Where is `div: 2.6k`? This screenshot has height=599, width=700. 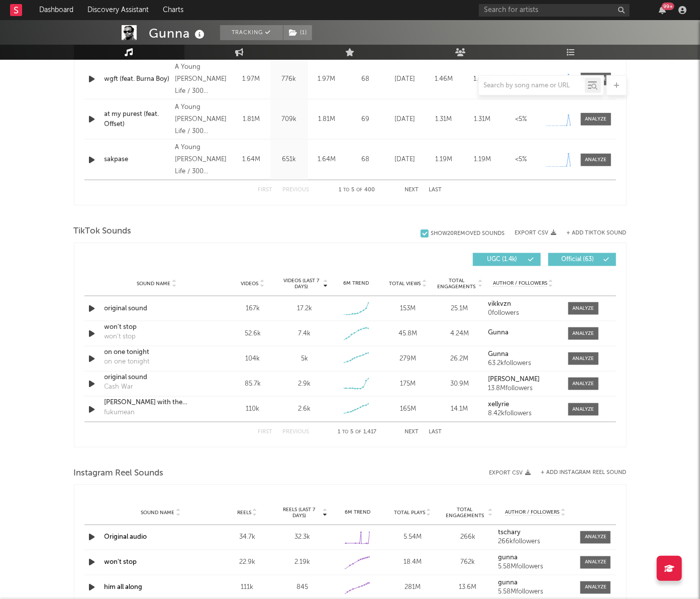 div: 2.6k is located at coordinates (304, 410).